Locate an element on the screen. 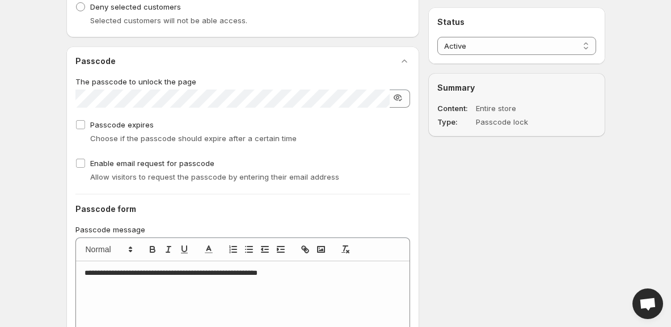  h2: Summary is located at coordinates (516, 88).